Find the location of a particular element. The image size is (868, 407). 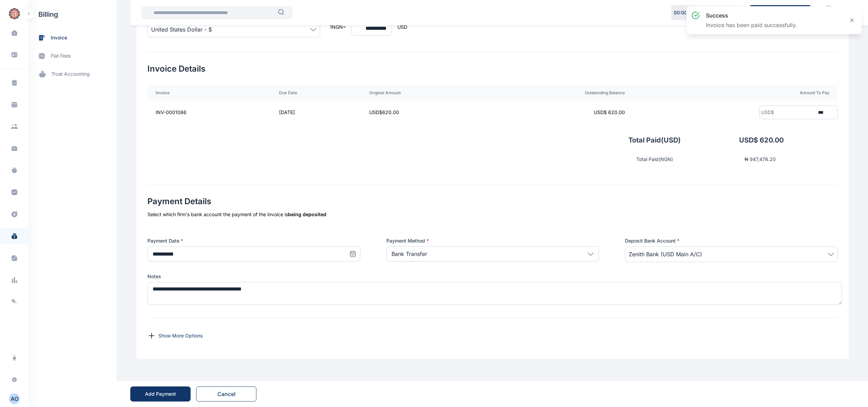

span: trust accounting is located at coordinates (70, 74).